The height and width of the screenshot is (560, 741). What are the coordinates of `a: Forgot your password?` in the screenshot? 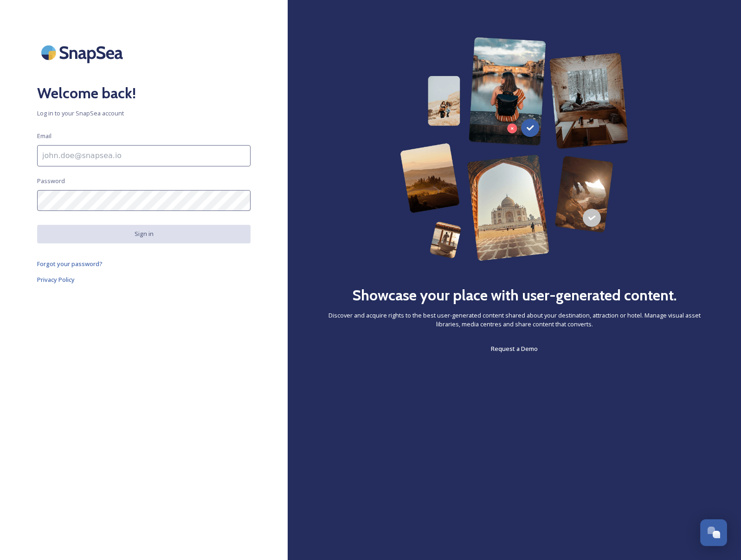 It's located at (144, 263).